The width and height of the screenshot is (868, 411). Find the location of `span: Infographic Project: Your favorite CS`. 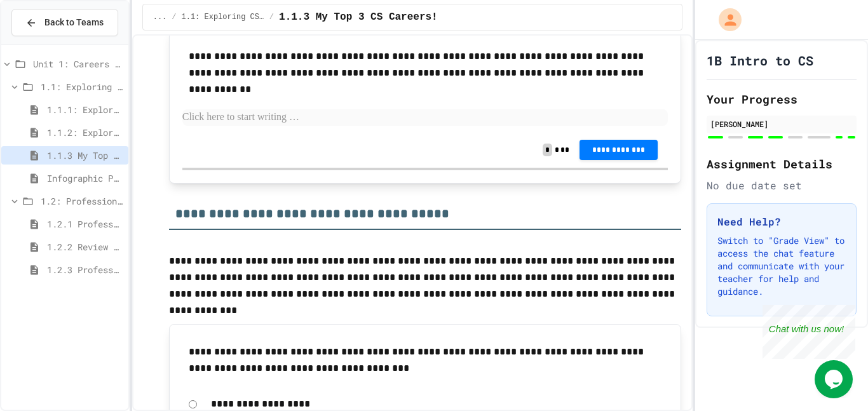

span: Infographic Project: Your favorite CS is located at coordinates (85, 178).